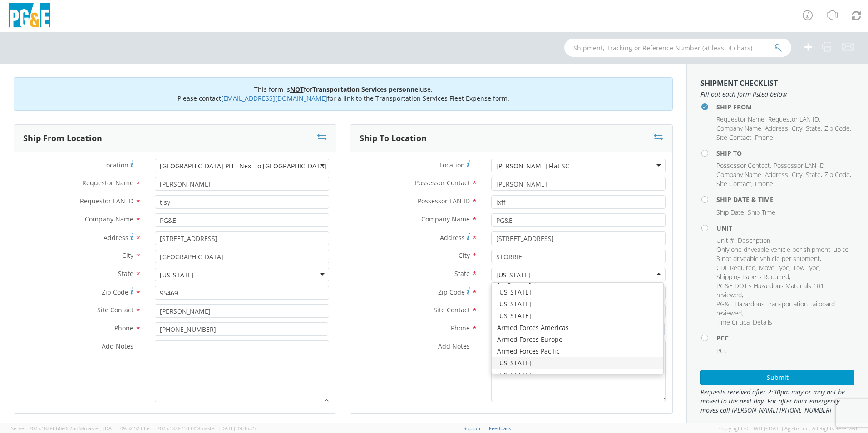 This screenshot has height=433, width=868. What do you see at coordinates (473, 428) in the screenshot?
I see `a: Support` at bounding box center [473, 428].